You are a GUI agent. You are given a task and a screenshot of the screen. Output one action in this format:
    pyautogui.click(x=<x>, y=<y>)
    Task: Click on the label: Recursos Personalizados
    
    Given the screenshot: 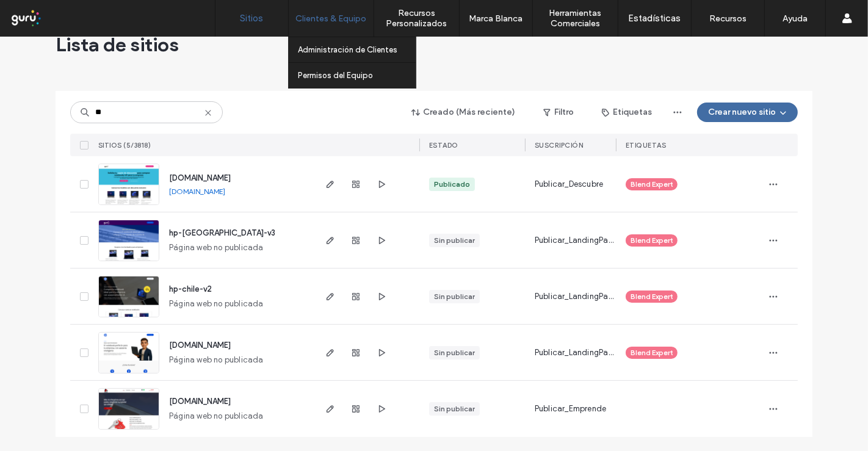 What is the action you would take?
    pyautogui.click(x=416, y=19)
    